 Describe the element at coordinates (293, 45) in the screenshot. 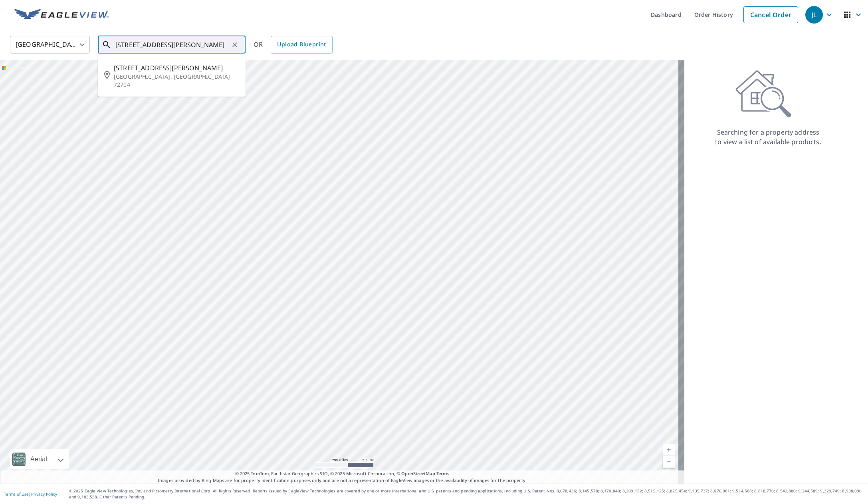

I see `div: OR` at that location.